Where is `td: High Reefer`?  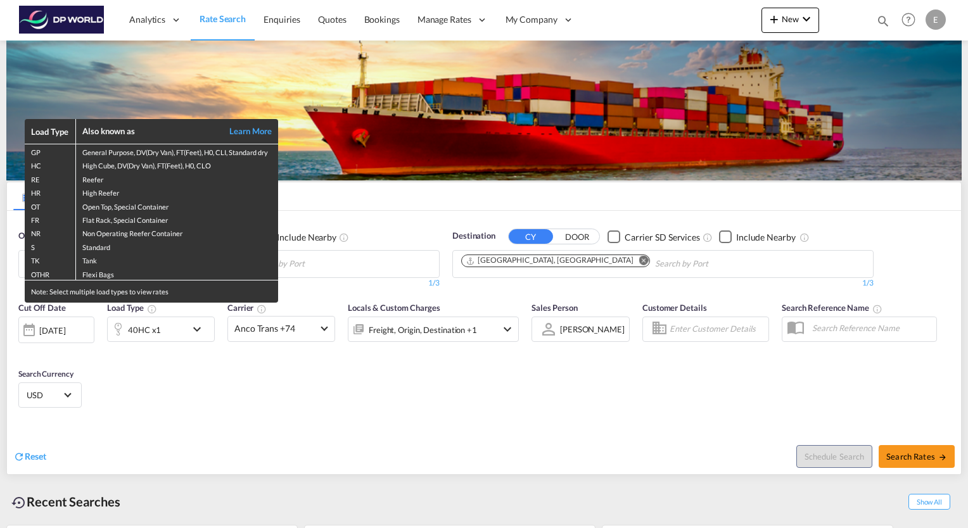
td: High Reefer is located at coordinates (177, 191).